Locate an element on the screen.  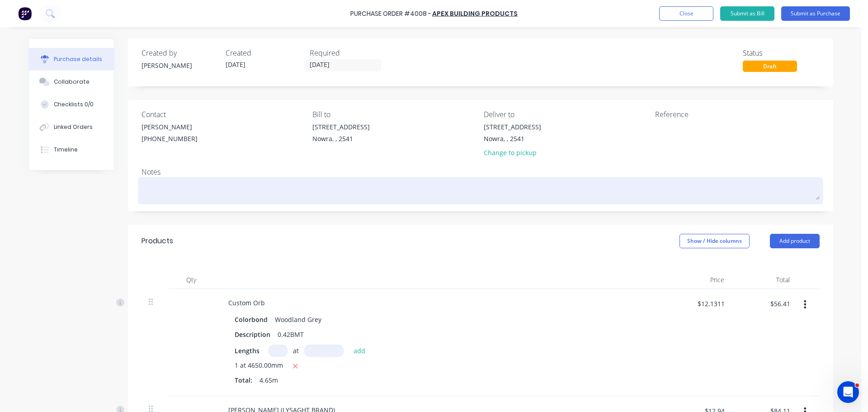
div: Purchase details is located at coordinates (78, 59).